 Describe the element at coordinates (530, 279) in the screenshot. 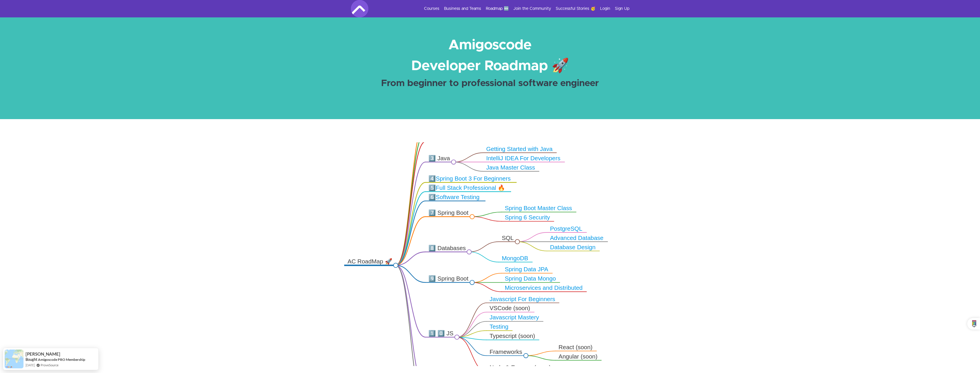

I see `a: Spring Data Mongo` at that location.